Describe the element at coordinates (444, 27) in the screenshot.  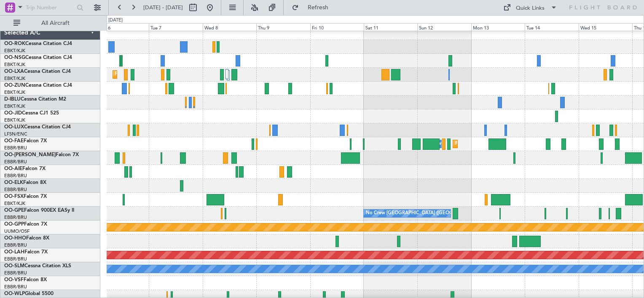
I see `div: Sun 12` at that location.